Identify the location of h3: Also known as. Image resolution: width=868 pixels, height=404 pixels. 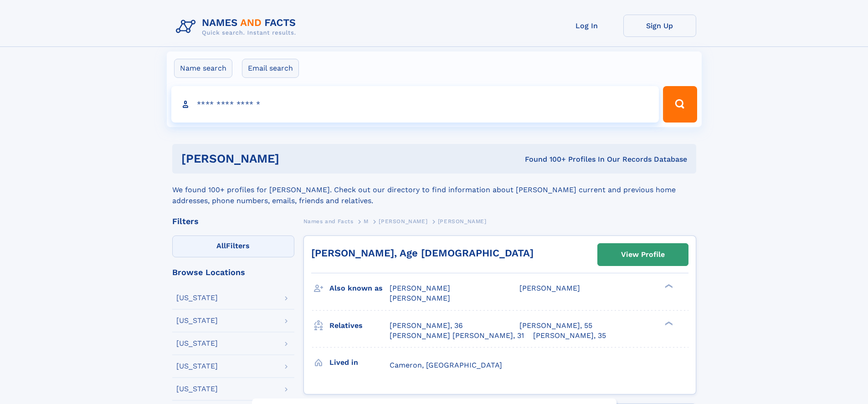
(360, 288).